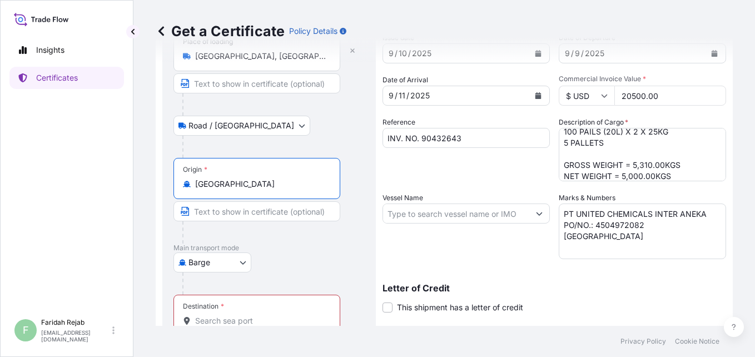 This screenshot has height=357, width=755. Describe the element at coordinates (403, 198) in the screenshot. I see `label: Vessel Name` at that location.